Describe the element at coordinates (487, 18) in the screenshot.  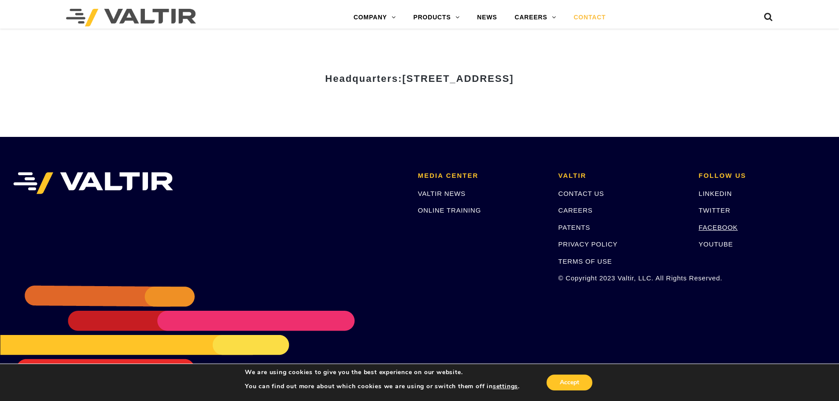
I see `a: NEWS` at that location.